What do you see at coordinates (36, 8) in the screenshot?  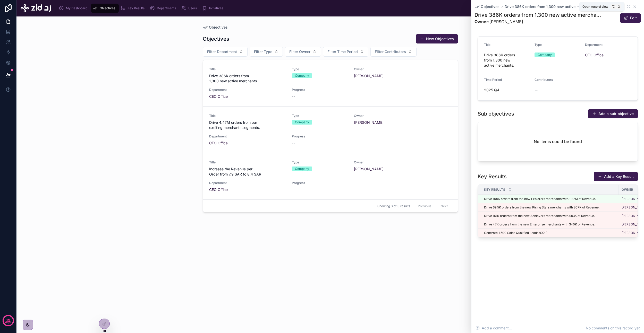 I see `img: App logo` at bounding box center [36, 8].